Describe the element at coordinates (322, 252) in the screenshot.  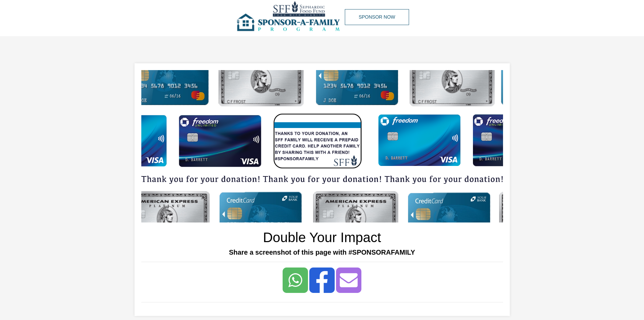
I see `h5: Share a screenshot of this page with #SPONSORAFAMILY` at that location.